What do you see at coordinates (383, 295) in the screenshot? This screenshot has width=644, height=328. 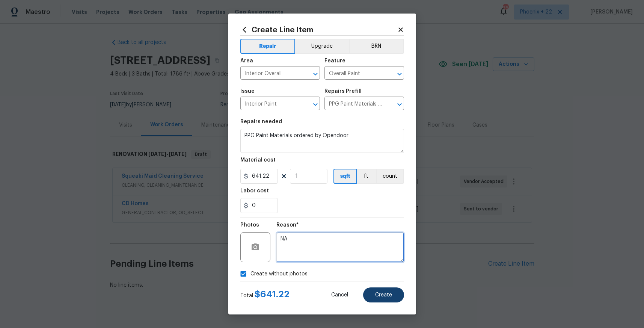 I see `span: Create` at bounding box center [383, 295].